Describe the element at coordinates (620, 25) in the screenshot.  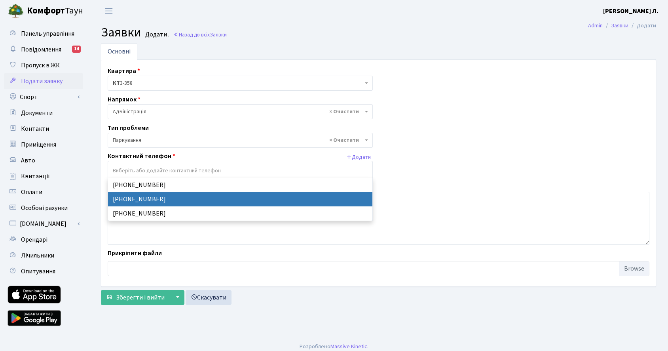
I see `a: Заявки` at that location.